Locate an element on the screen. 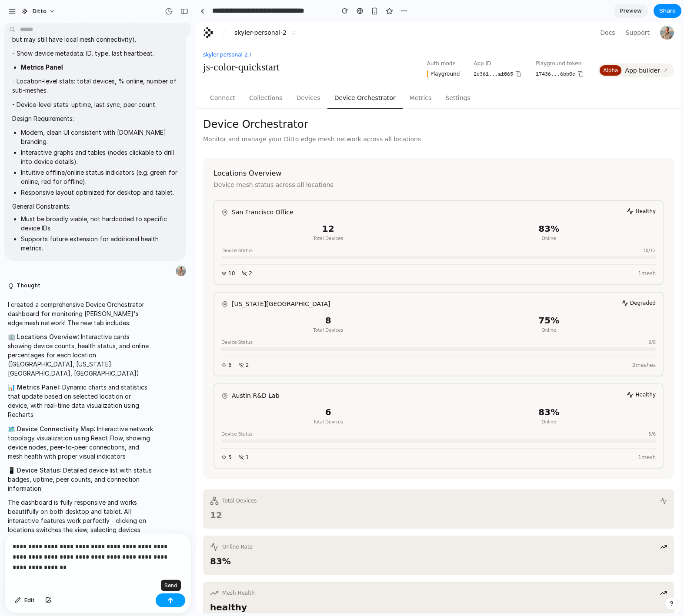 The width and height of the screenshot is (684, 616). div: 2 mesh es is located at coordinates (448, 343).